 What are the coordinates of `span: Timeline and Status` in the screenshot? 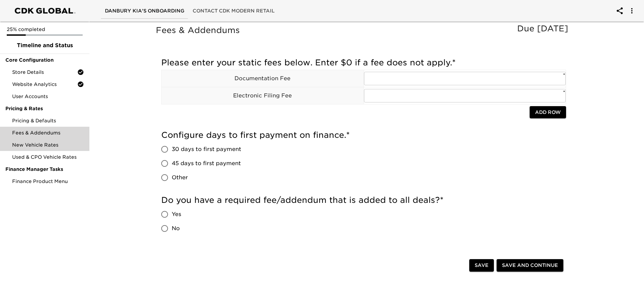 It's located at (44, 46).